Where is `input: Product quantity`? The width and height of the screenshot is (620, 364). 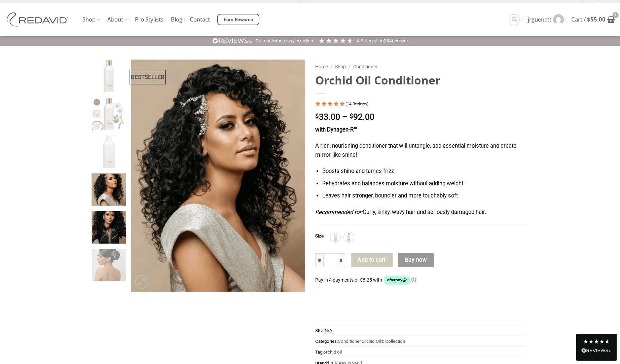 input: Product quantity is located at coordinates (331, 260).